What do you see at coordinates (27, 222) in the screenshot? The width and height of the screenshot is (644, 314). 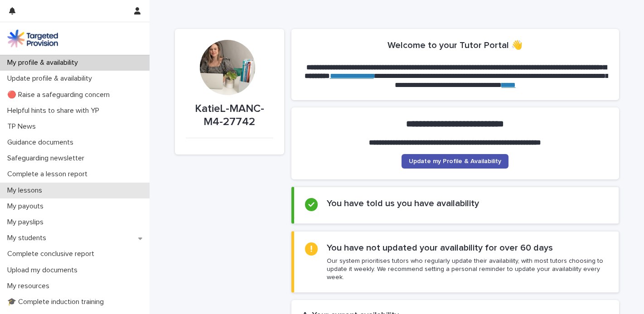 I see `p: My payslips` at bounding box center [27, 222].